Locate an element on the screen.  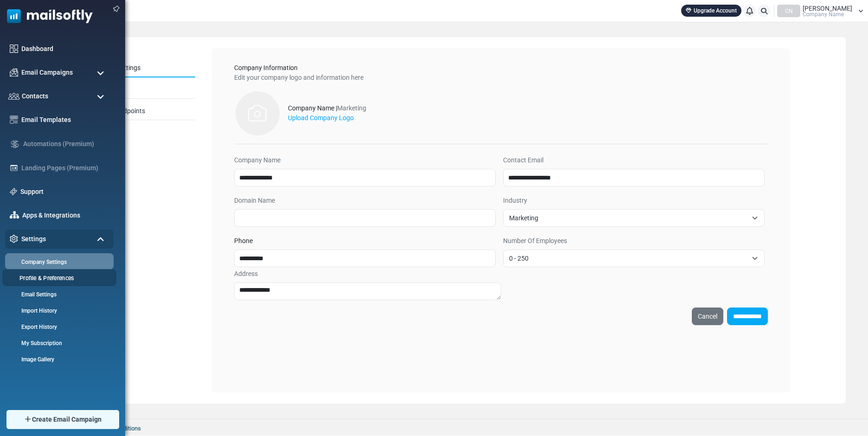
a: Dashboard is located at coordinates (65, 49).